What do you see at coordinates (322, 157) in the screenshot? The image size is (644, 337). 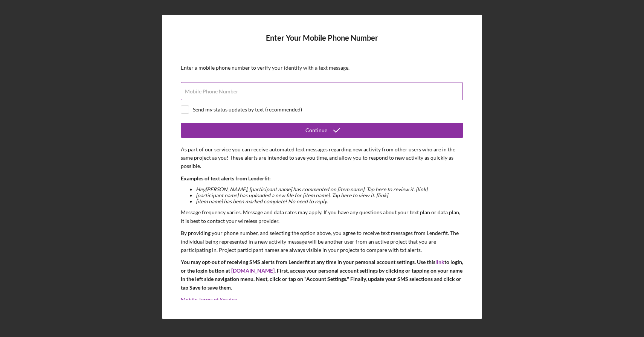 I see `p: As part of our service you can receive automated text messages regarding new activity from other ...` at bounding box center [322, 157].